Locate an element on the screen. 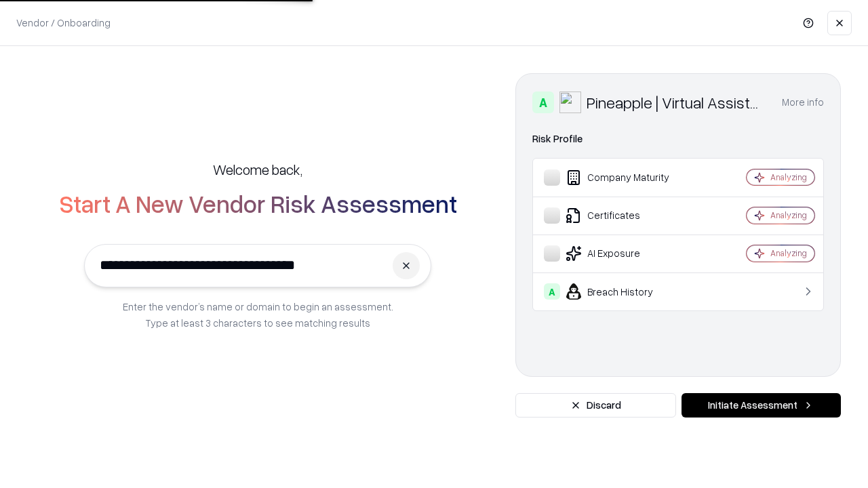  div: Risk Profile is located at coordinates (678, 139).